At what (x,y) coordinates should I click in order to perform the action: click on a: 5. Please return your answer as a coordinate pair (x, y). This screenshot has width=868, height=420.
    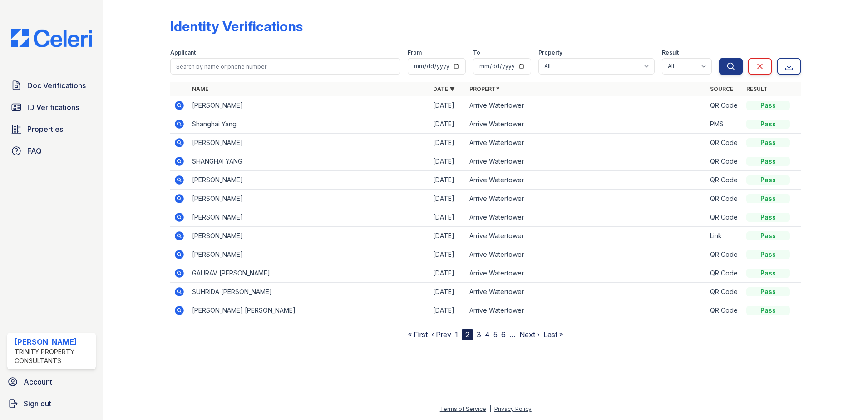
    Looking at the image, I should click on (495, 334).